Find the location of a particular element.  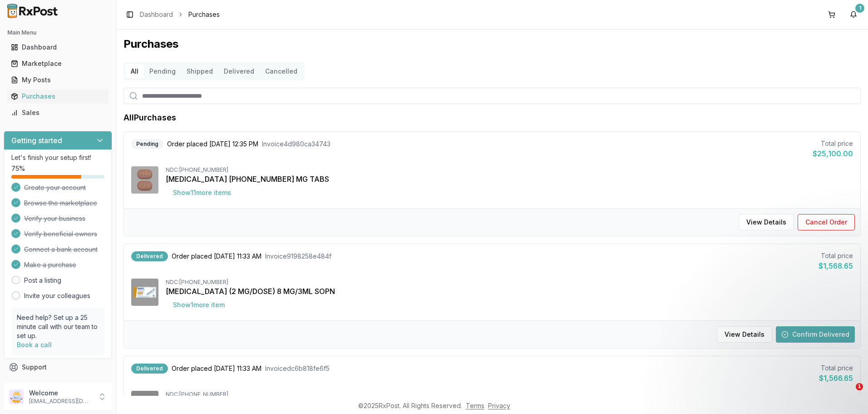

a: All is located at coordinates (134, 71).